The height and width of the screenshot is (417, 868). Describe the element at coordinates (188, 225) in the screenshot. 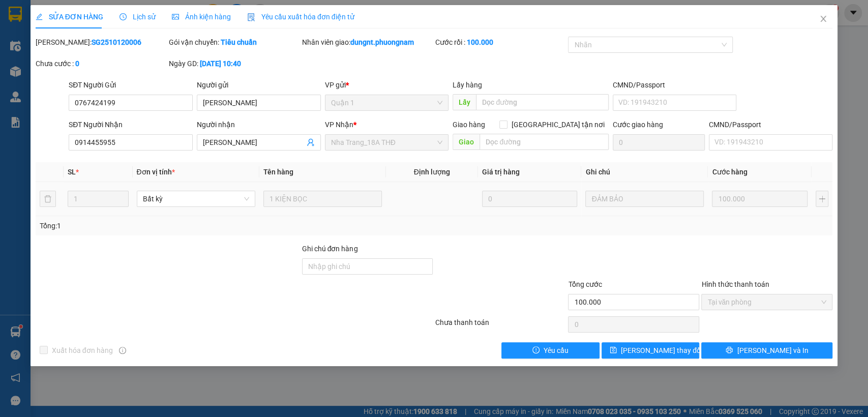

I see `div: Tổng: 1` at that location.